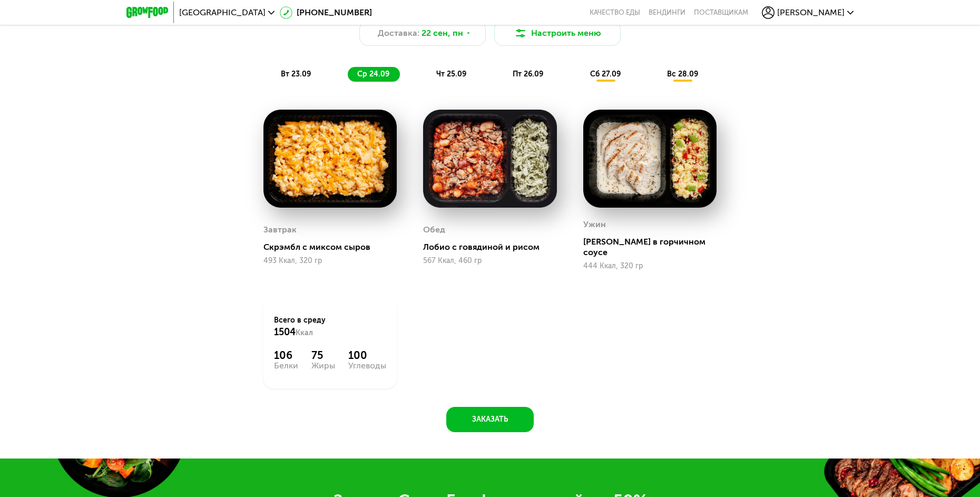 Image resolution: width=980 pixels, height=497 pixels. What do you see at coordinates (434, 230) in the screenshot?
I see `div: Обед` at bounding box center [434, 230].